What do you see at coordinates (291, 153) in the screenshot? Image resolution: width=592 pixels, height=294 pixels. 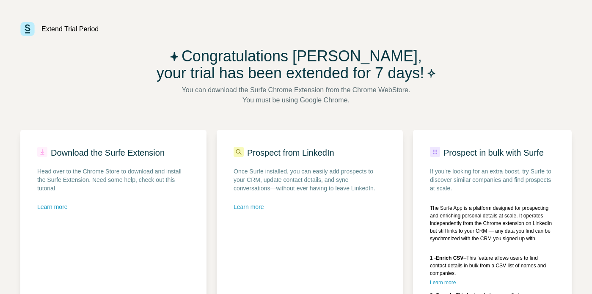 I see `p: Prospect from LinkedIn` at bounding box center [291, 153].